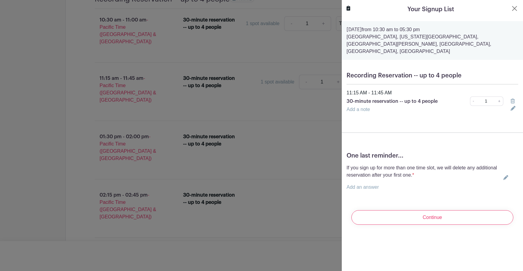 Image resolution: width=523 pixels, height=271 pixels. I want to click on p: 30-minute reservation -- up to 4 people, so click(395, 101).